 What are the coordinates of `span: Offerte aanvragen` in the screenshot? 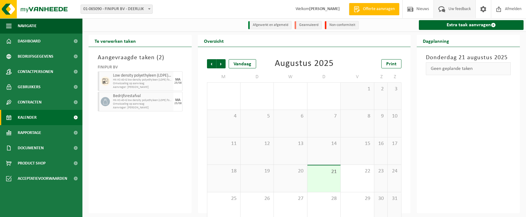 It's located at (379, 9).